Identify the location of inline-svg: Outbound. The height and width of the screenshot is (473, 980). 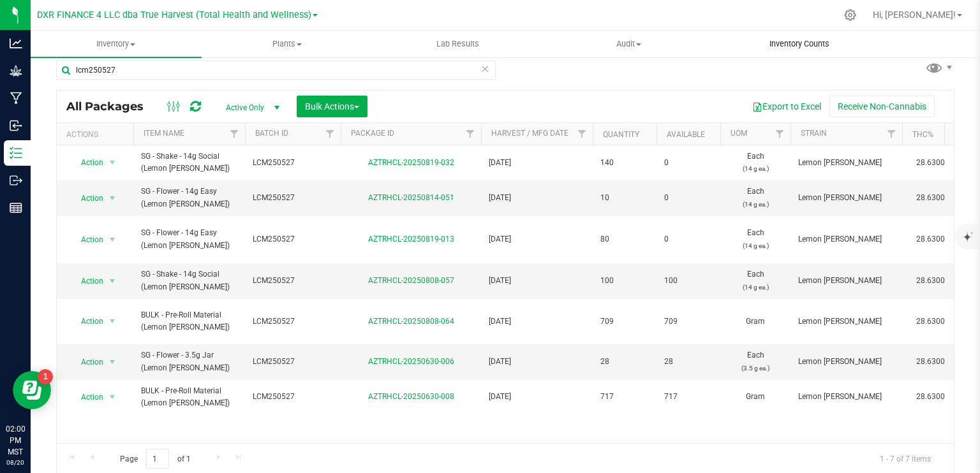
(16, 181).